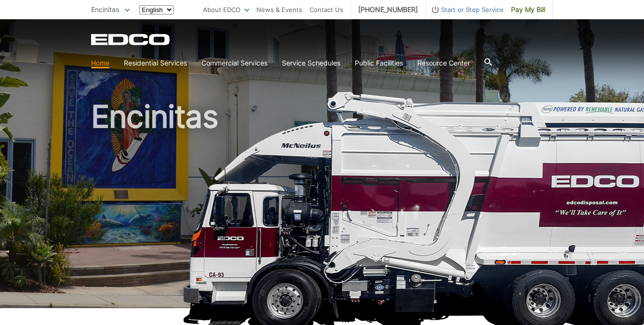 This screenshot has width=644, height=325. Describe the element at coordinates (326, 10) in the screenshot. I see `a: Contact Us` at that location.